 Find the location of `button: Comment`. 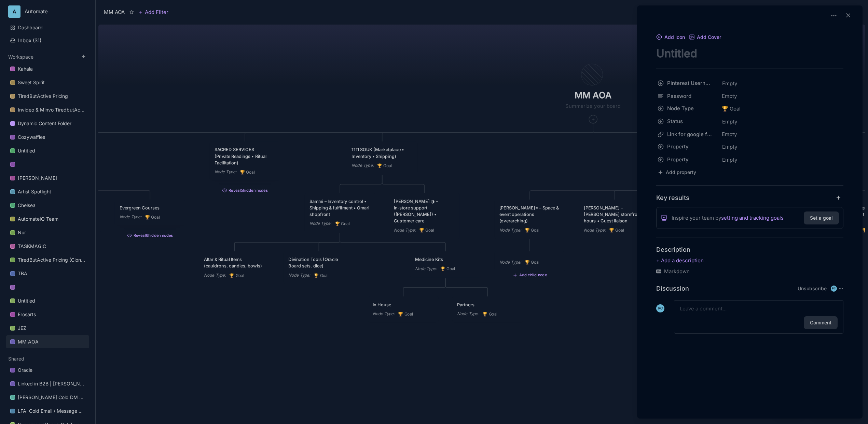

button: Comment is located at coordinates (820, 322).